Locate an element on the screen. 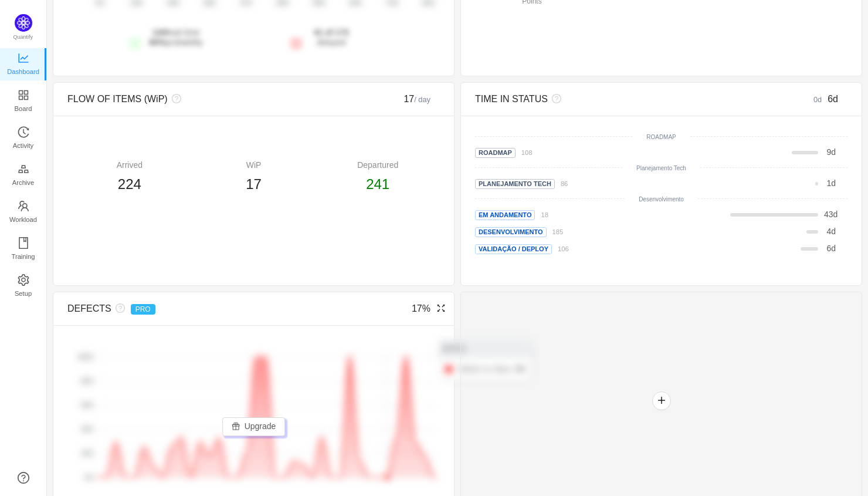 This screenshot has width=868, height=496. i: icon: fullscreen is located at coordinates (438, 308).